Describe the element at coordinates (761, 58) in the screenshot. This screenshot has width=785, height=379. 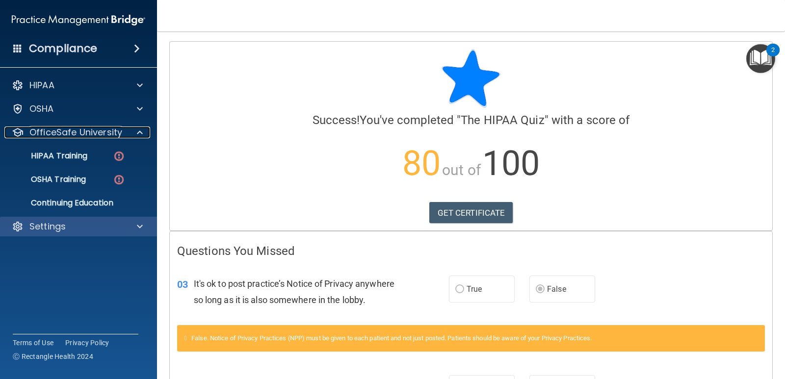
I see `button: Open Resource Center, 2 new notifications` at that location.